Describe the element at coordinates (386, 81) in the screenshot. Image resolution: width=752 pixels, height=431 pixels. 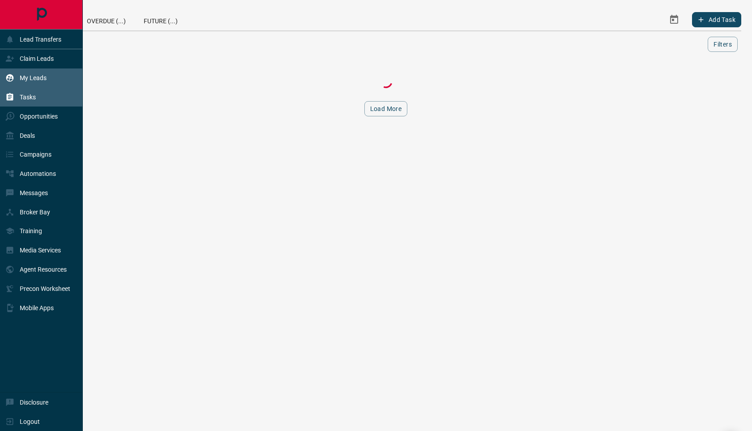
I see `div: Loading` at that location.